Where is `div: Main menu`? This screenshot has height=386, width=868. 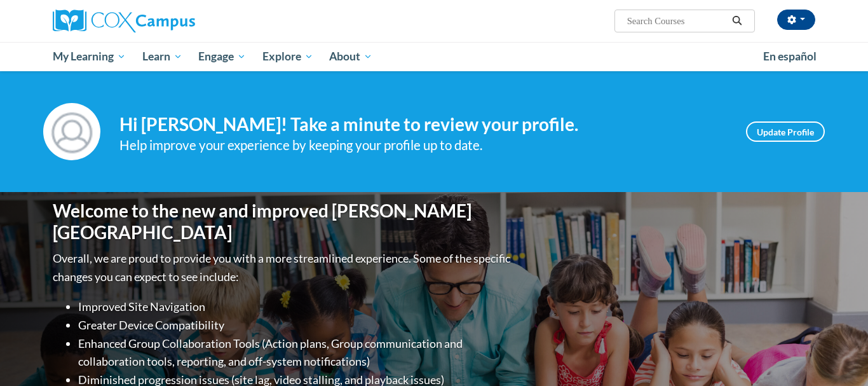
div: Main menu is located at coordinates (434, 57).